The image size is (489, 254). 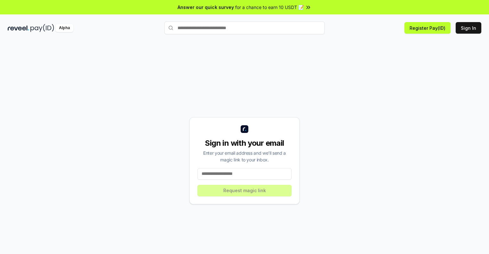 What do you see at coordinates (42, 28) in the screenshot?
I see `img: pay_id` at bounding box center [42, 28].